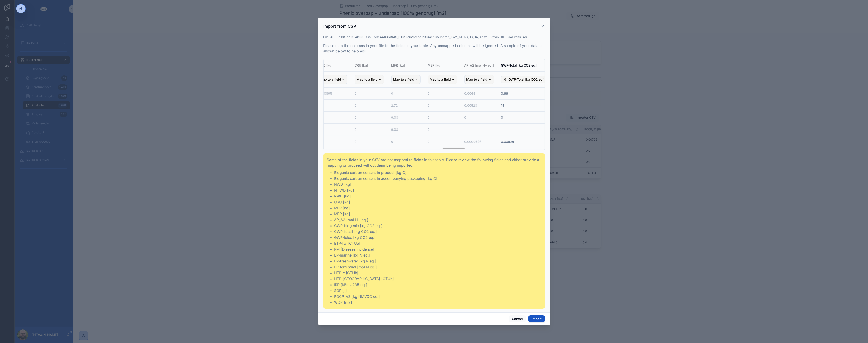 Image resolution: width=868 pixels, height=343 pixels. Describe the element at coordinates (438, 273) in the screenshot. I see `li: HTP-c [CTUh]` at that location.